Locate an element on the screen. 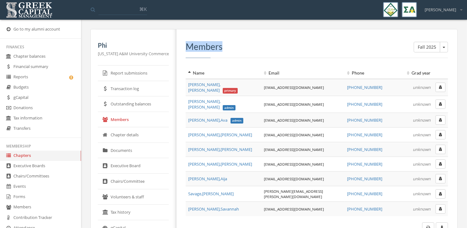 This screenshot has height=228, width=467. a: Outstanding balances is located at coordinates (133, 104).